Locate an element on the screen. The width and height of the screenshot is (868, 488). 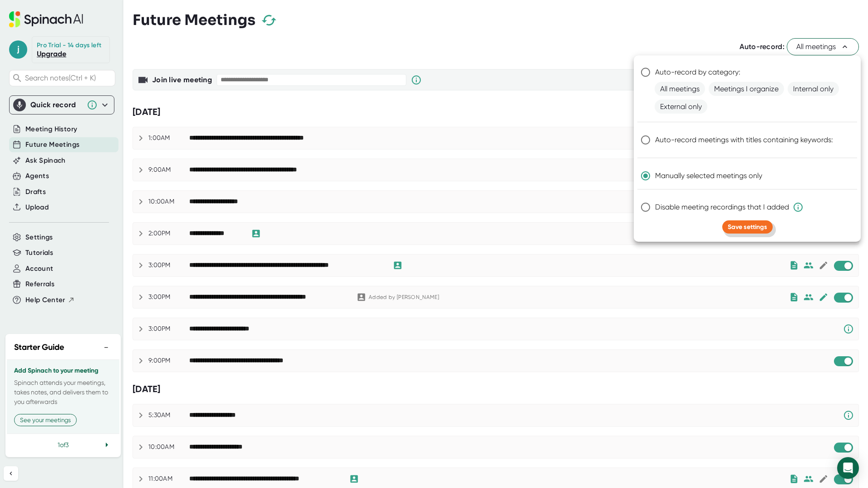
span: Save settings is located at coordinates (748, 227).